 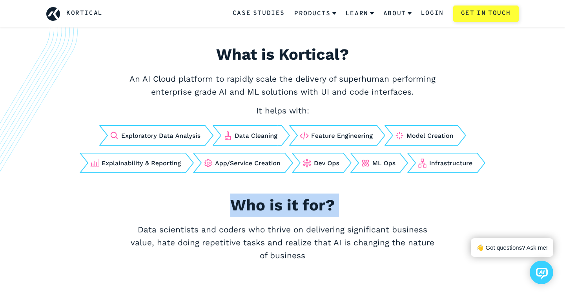 What do you see at coordinates (432, 14) in the screenshot?
I see `a: Login` at bounding box center [432, 14].